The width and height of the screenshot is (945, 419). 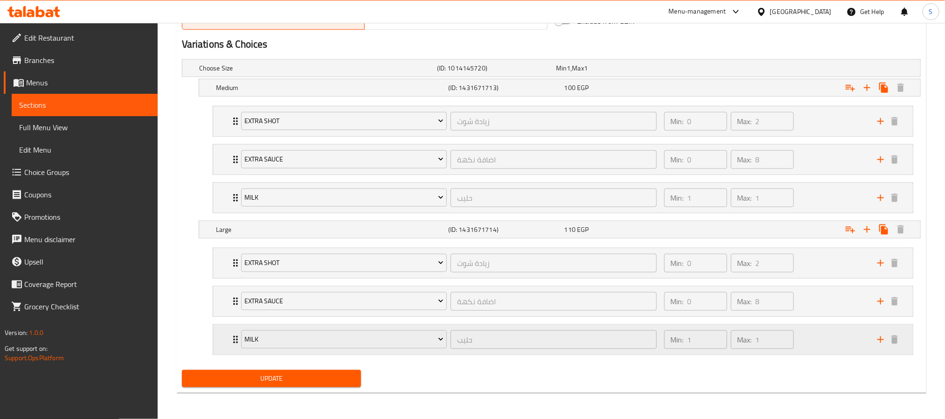 I want to click on span: Promotions, so click(x=87, y=217).